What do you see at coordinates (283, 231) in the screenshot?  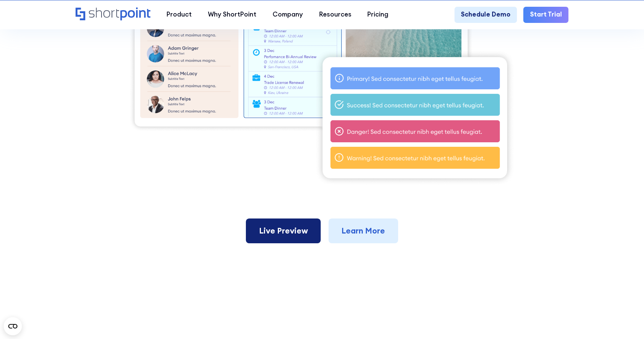 I see `a: Live Preview` at bounding box center [283, 231].